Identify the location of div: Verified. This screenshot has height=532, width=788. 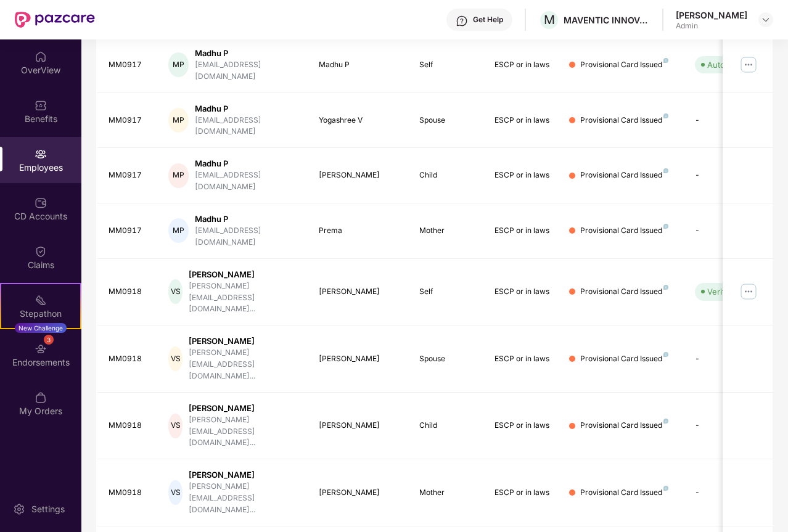
(722, 292).